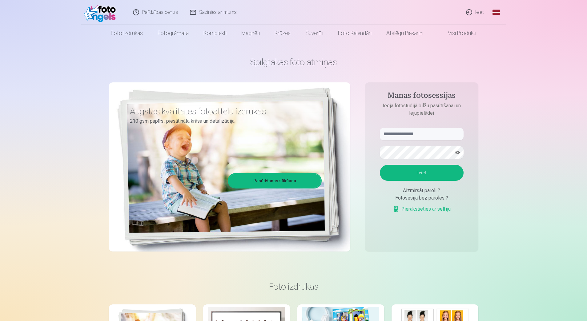 This screenshot has width=587, height=321. I want to click on a: Suvenīri, so click(314, 33).